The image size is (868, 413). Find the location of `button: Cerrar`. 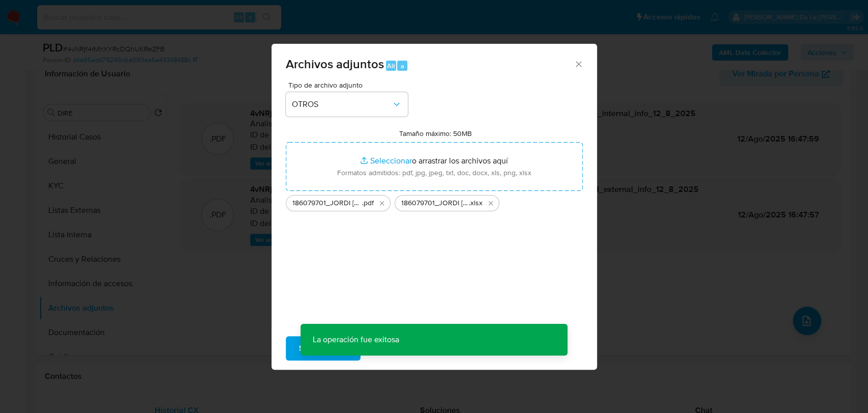

button: Cerrar is located at coordinates (579, 64).